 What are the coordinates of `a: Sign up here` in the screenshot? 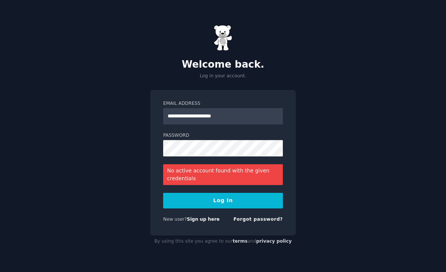 It's located at (203, 219).